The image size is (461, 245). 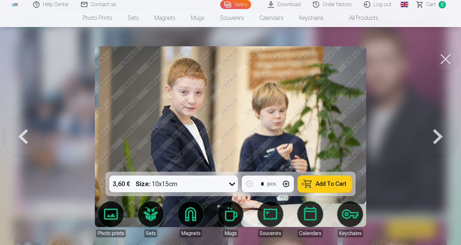 I want to click on span: Сart, so click(x=431, y=4).